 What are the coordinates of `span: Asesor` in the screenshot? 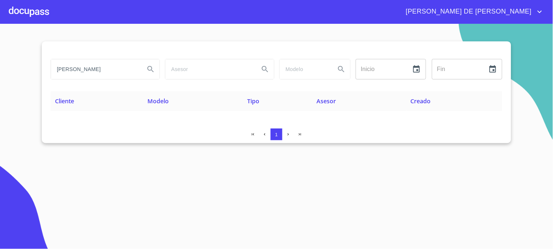 It's located at (326, 101).